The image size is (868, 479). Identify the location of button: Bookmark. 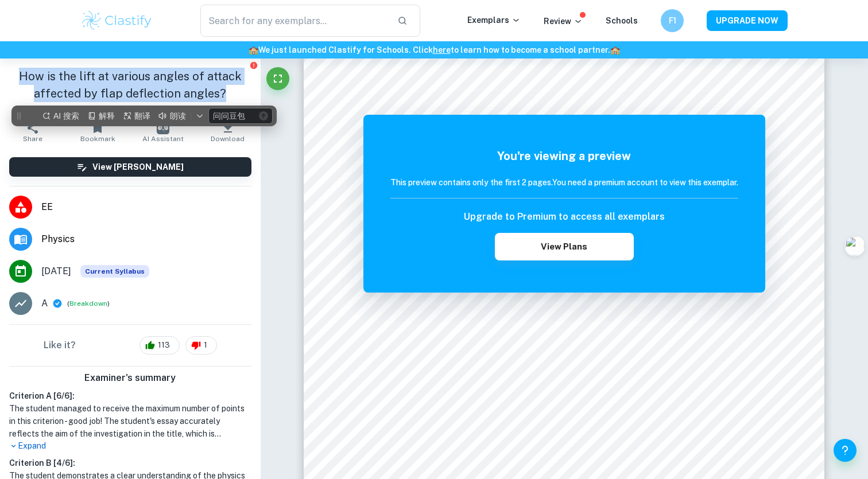
(97, 132).